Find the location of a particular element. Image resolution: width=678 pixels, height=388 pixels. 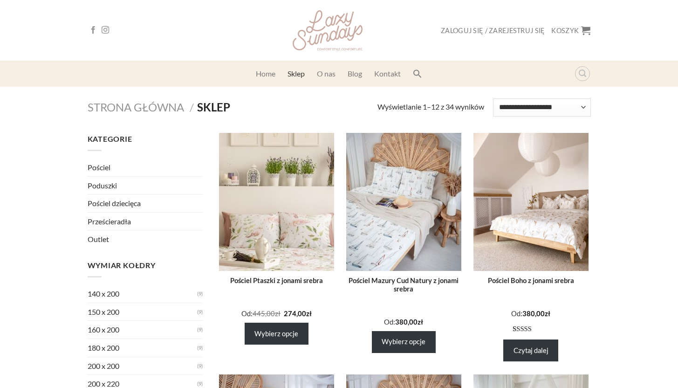

span: Oceniony na 5 na podstawie oceny klienta is located at coordinates (531, 328).